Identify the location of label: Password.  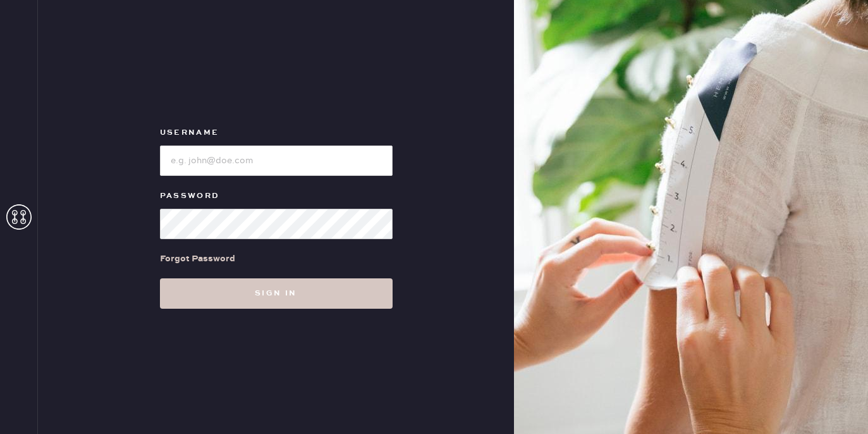
(277, 196).